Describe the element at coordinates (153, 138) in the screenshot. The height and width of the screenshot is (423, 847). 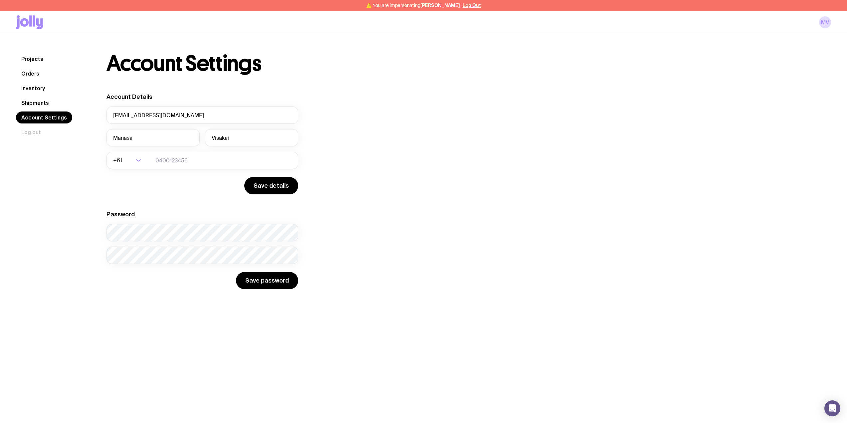
I see `input: First Name` at that location.